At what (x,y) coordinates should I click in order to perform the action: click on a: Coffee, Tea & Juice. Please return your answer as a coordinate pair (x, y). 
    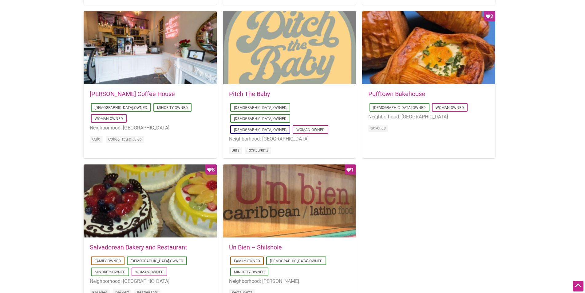
    Looking at the image, I should click on (125, 139).